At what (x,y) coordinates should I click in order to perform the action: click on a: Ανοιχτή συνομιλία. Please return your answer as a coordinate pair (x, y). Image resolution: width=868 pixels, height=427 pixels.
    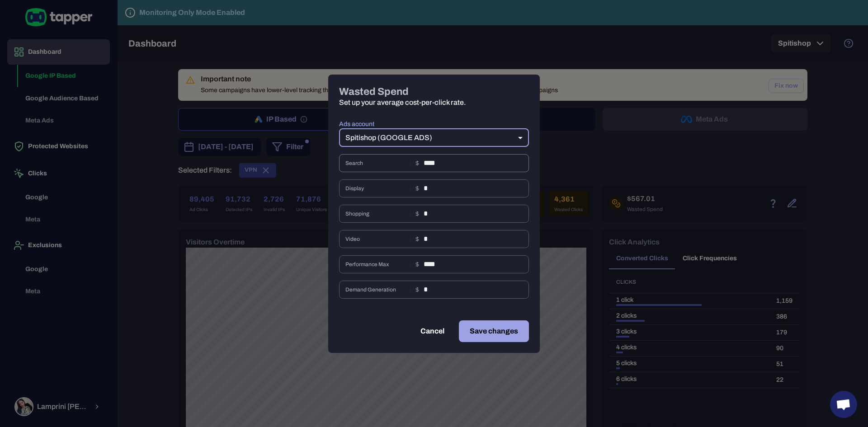
    Looking at the image, I should click on (844, 404).